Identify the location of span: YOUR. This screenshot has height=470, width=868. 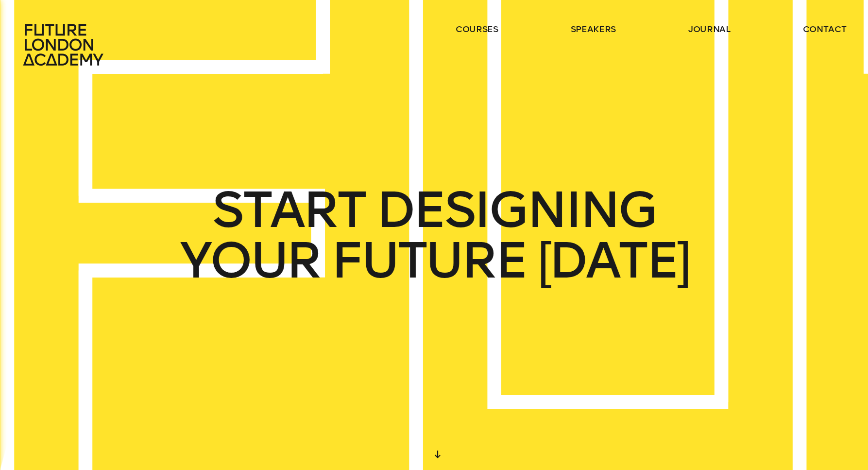
(249, 261).